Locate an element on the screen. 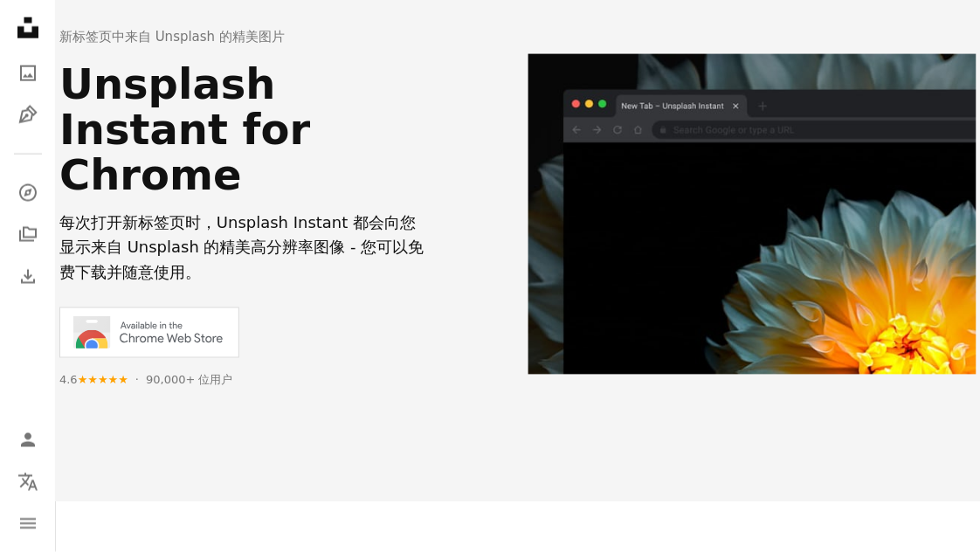 The image size is (980, 552). font: 4.6 is located at coordinates (68, 380).